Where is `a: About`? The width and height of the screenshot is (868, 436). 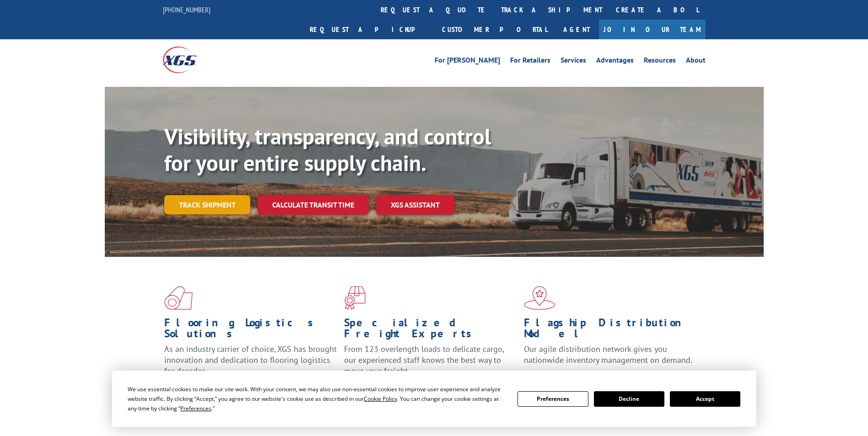
a: About is located at coordinates (695, 62).